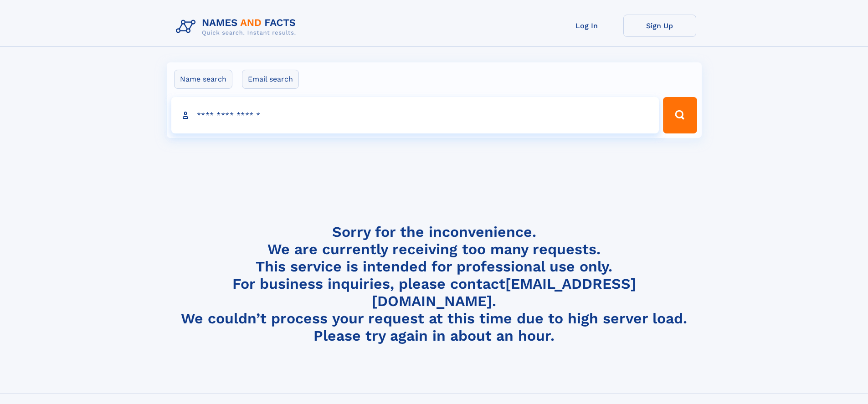 This screenshot has width=868, height=404. Describe the element at coordinates (415, 116) in the screenshot. I see `input: search input` at that location.